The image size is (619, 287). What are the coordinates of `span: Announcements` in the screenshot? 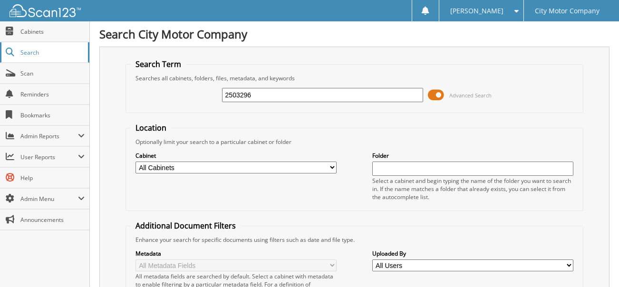 It's located at (52, 220).